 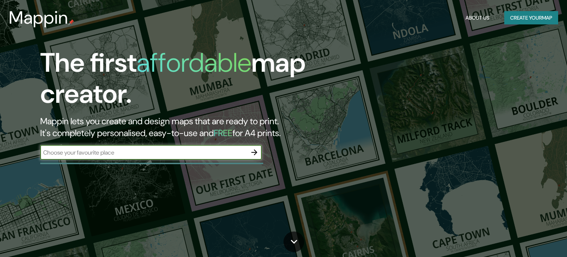 What do you see at coordinates (194, 62) in the screenshot?
I see `h1: affordable` at bounding box center [194, 62].